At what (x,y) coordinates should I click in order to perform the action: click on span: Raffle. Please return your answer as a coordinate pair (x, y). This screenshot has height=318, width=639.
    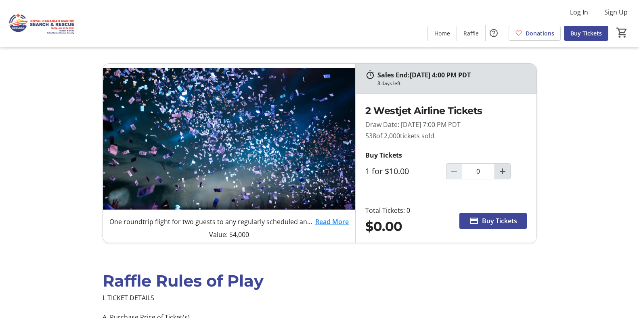
    Looking at the image, I should click on (471, 33).